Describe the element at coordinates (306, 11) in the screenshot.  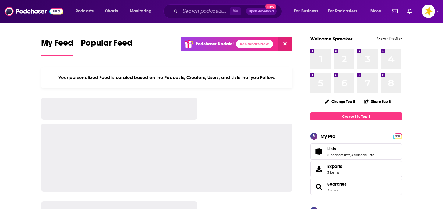
I see `span: For Business` at that location.